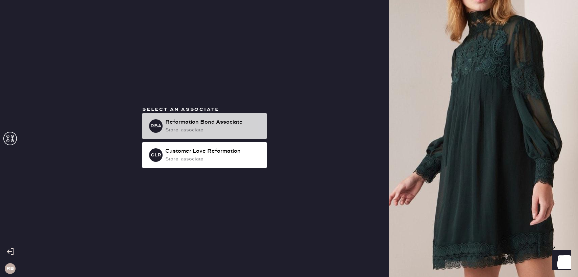  I want to click on span: Select an associate, so click(181, 109).